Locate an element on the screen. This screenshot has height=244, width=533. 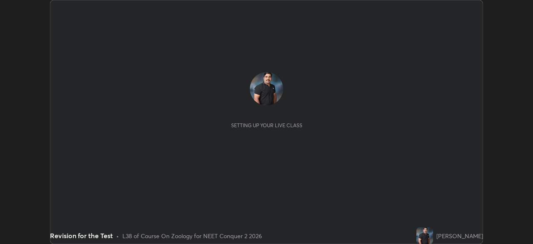
div: L38 of Course On Zoology for NEET Conquer 2 2026 is located at coordinates (192, 235).